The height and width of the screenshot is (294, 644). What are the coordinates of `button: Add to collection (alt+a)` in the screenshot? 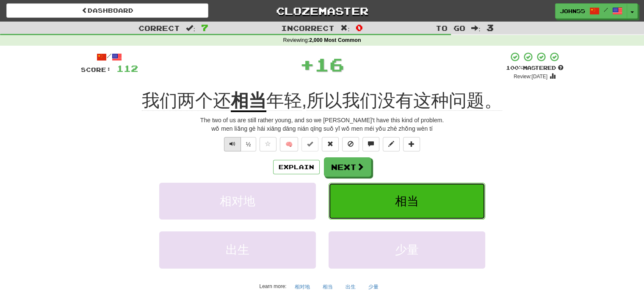 It's located at (411, 144).